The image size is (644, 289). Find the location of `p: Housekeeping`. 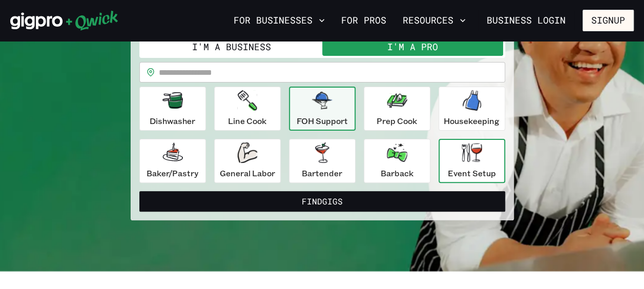

p: Housekeeping is located at coordinates (471, 121).